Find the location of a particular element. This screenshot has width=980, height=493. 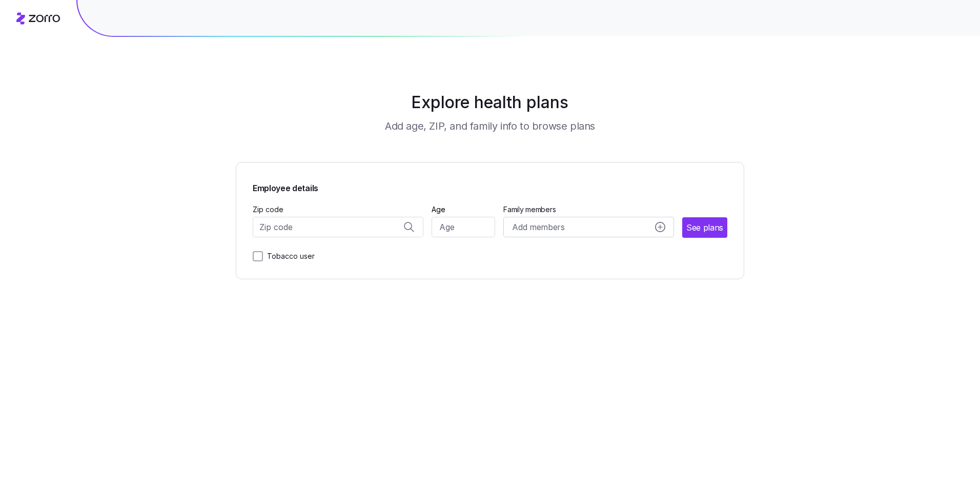

label: Zip code is located at coordinates (268, 210).